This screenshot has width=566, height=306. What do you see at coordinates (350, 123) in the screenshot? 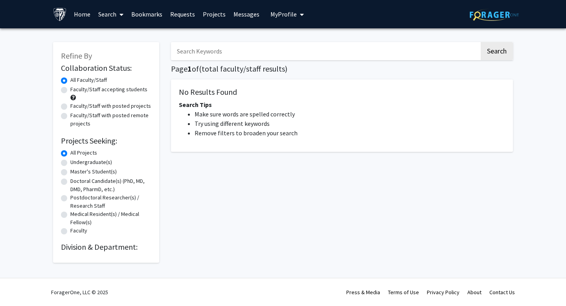
I see `li: Try using different keywords` at bounding box center [350, 123].